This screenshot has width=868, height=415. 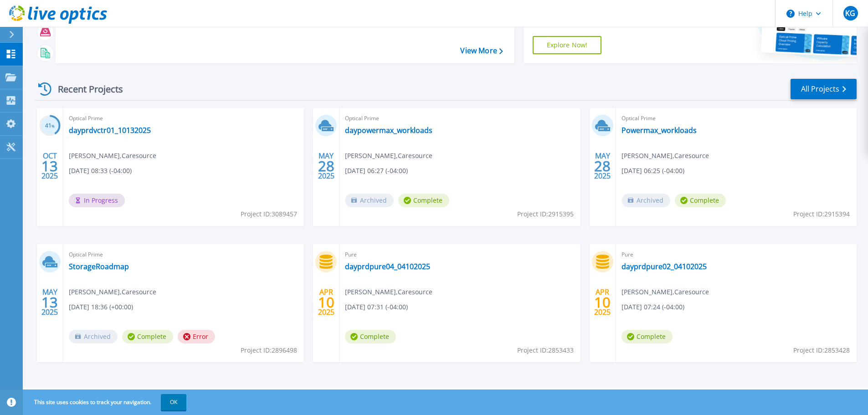 What do you see at coordinates (50, 126) in the screenshot?
I see `h3: 41` at bounding box center [50, 126].